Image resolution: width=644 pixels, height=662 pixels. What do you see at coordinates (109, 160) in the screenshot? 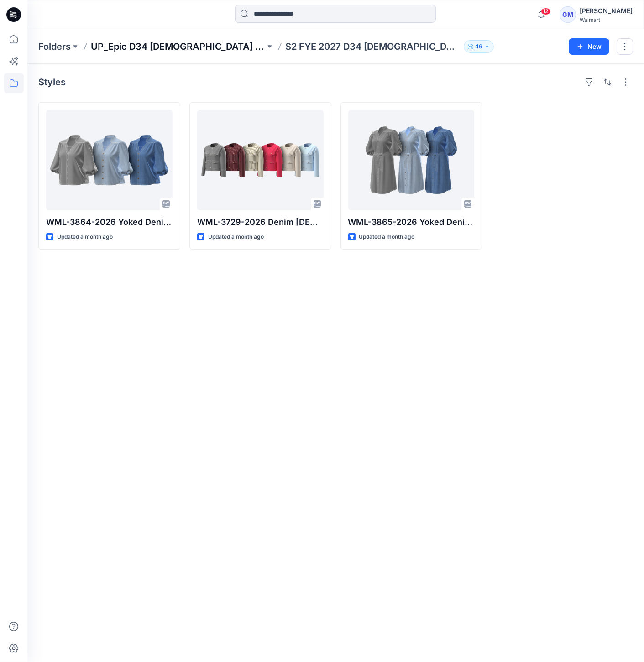
I see `a: WML-3864-2026 Yoked Denim Top` at bounding box center [109, 160].